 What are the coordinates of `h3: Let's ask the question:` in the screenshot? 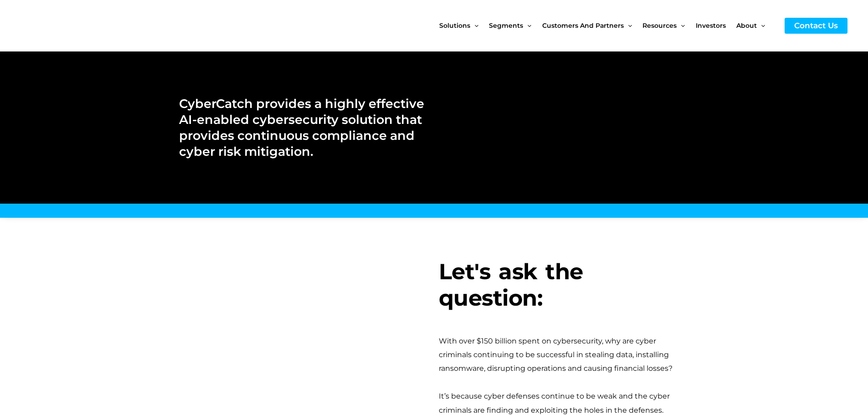 It's located at (564, 285).